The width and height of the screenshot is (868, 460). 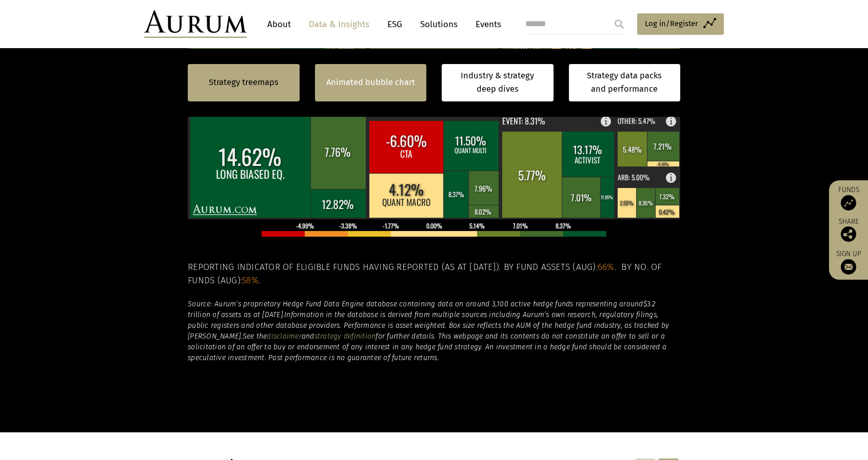 What do you see at coordinates (498, 83) in the screenshot?
I see `a: Industry & strategy deep dives` at bounding box center [498, 83].